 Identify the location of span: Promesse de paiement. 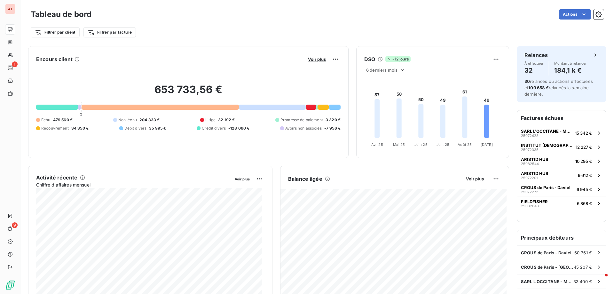
(302, 120).